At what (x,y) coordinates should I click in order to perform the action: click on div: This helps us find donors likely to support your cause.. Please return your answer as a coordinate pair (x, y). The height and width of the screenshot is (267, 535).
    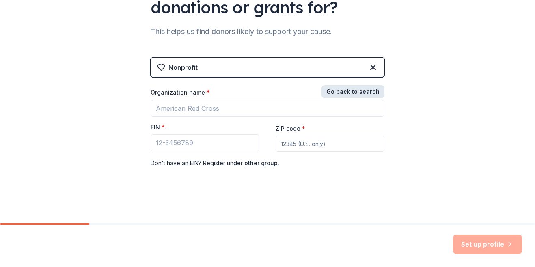
    Looking at the image, I should click on (267, 32).